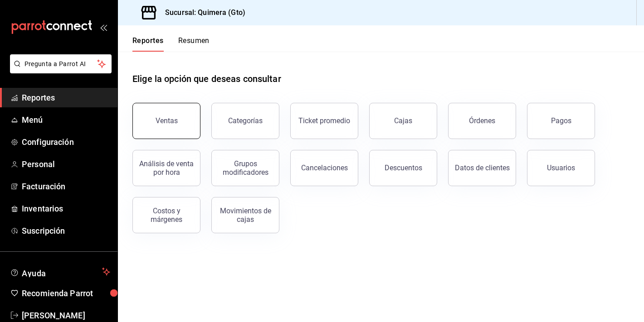 The image size is (644, 322). What do you see at coordinates (194, 44) in the screenshot?
I see `button: Resumen` at bounding box center [194, 44].